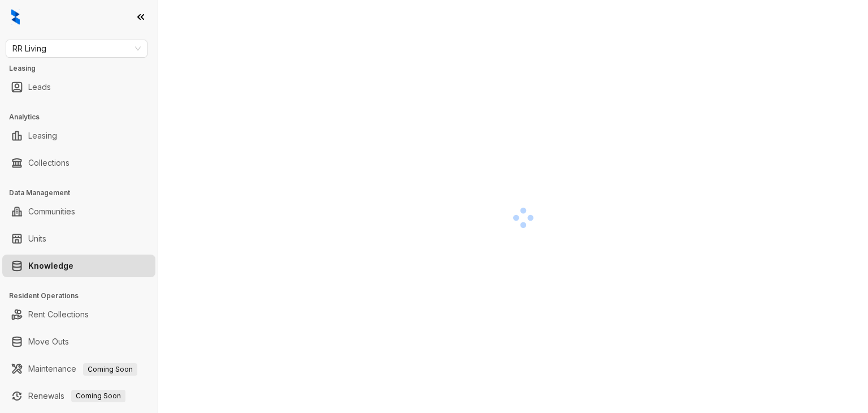 The height and width of the screenshot is (413, 868). Describe the element at coordinates (78, 163) in the screenshot. I see `li: Collections` at that location.